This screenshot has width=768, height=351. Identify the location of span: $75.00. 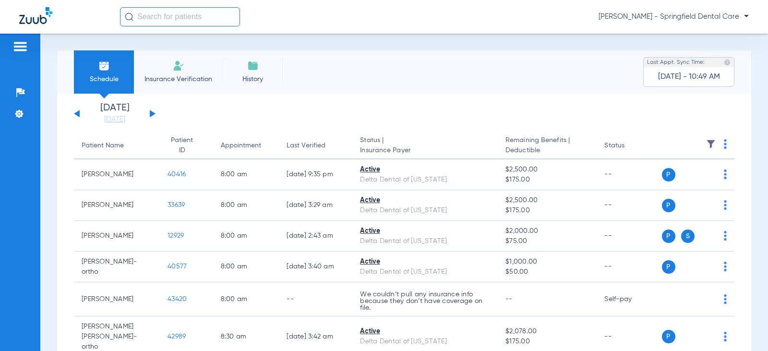
(547, 241).